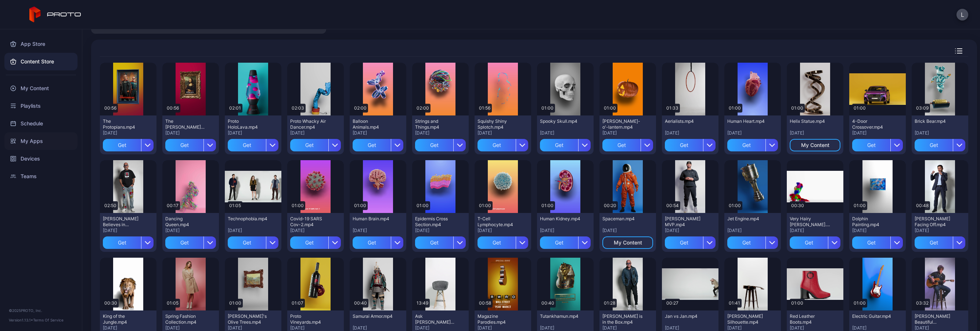 The image size is (980, 331). Describe the element at coordinates (41, 124) in the screenshot. I see `a: Schedule` at that location.